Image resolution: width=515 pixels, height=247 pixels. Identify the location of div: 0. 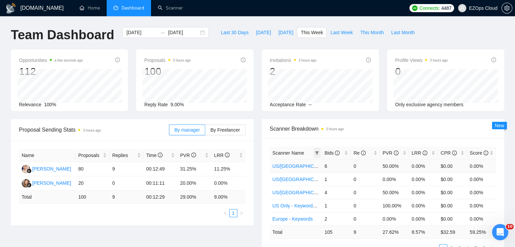
(422, 71).